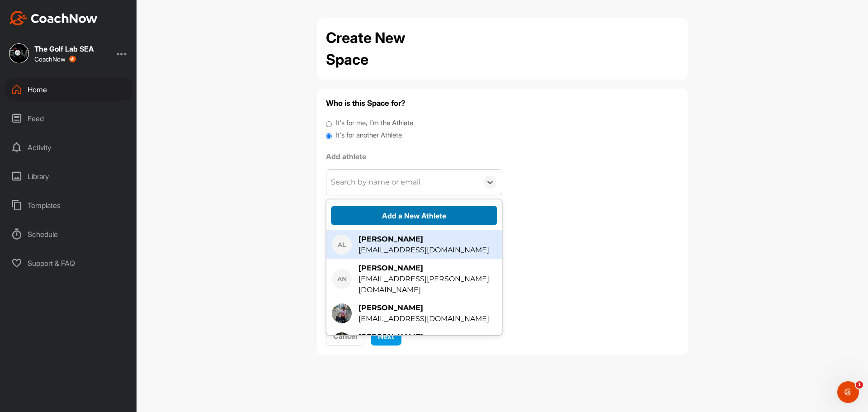 This screenshot has width=868, height=412. Describe the element at coordinates (64, 49) in the screenshot. I see `div: The Golf Lab SEA` at that location.